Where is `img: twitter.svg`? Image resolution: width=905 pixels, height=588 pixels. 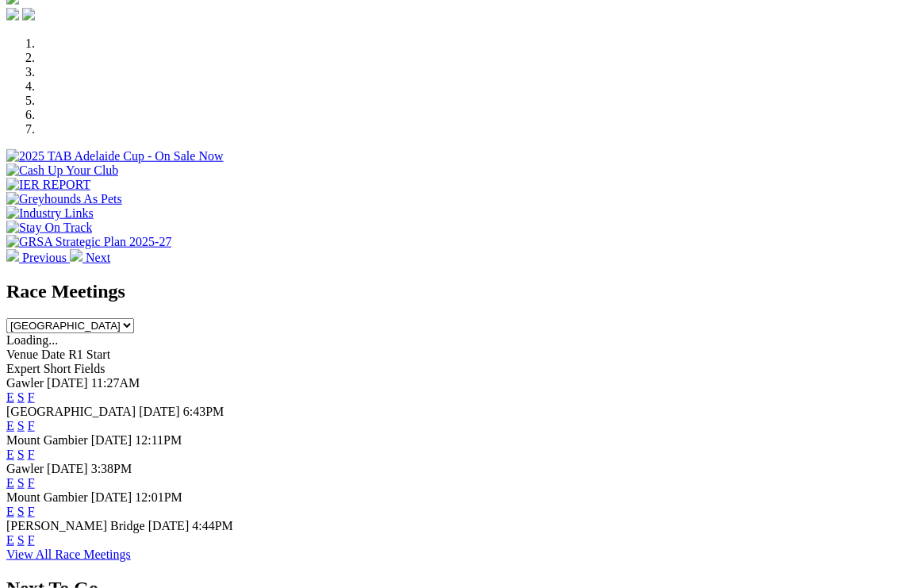
img: twitter.svg is located at coordinates (29, 14).